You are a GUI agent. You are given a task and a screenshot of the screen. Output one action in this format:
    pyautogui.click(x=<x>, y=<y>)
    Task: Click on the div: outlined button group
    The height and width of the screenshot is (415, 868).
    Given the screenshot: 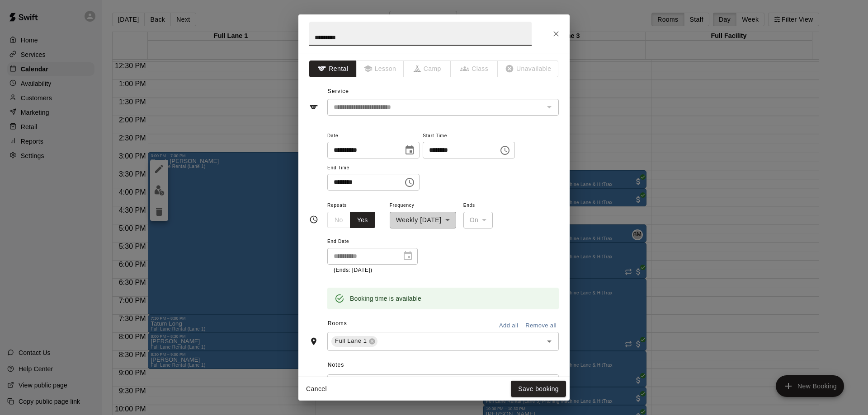 What is the action you would take?
    pyautogui.click(x=351, y=220)
    